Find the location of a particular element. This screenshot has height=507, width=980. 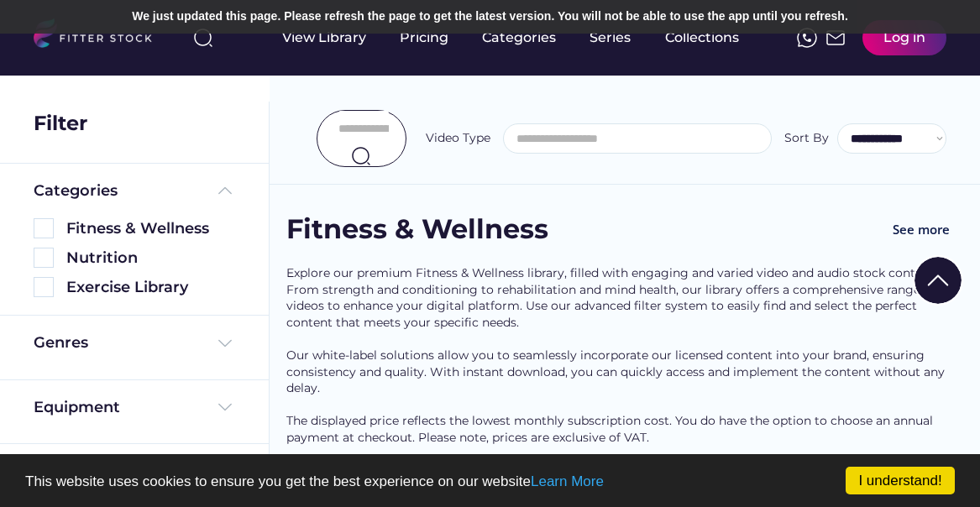

div: Filter is located at coordinates (61, 123).